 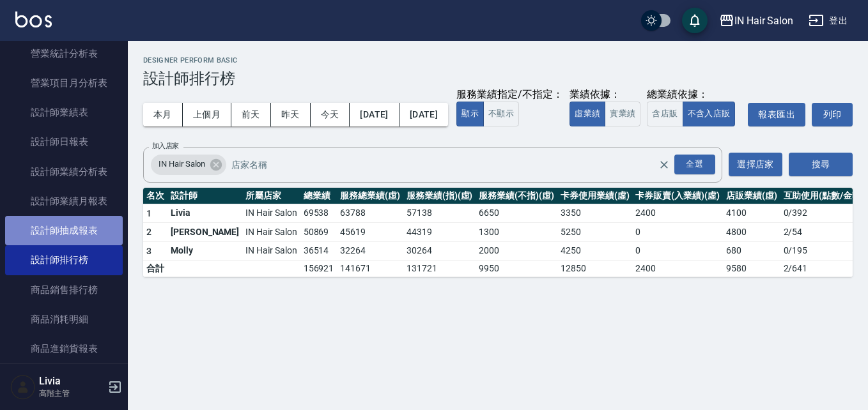 What do you see at coordinates (595, 196) in the screenshot?
I see `th: 卡券使用業績(虛)` at bounding box center [595, 196].